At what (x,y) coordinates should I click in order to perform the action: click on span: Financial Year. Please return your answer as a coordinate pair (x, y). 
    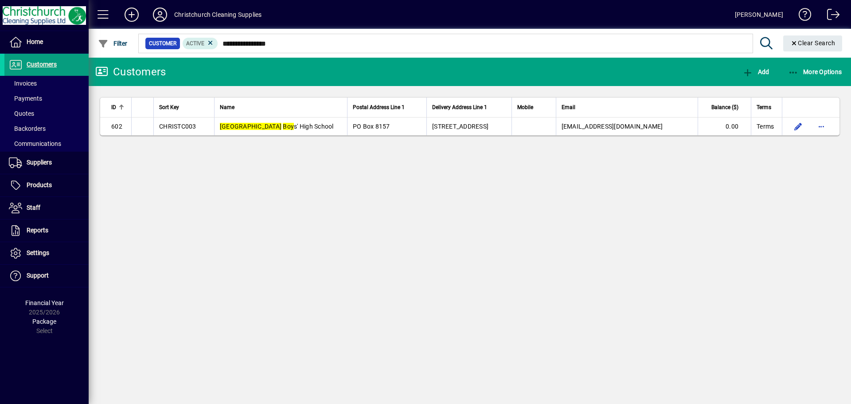
    Looking at the image, I should click on (44, 303).